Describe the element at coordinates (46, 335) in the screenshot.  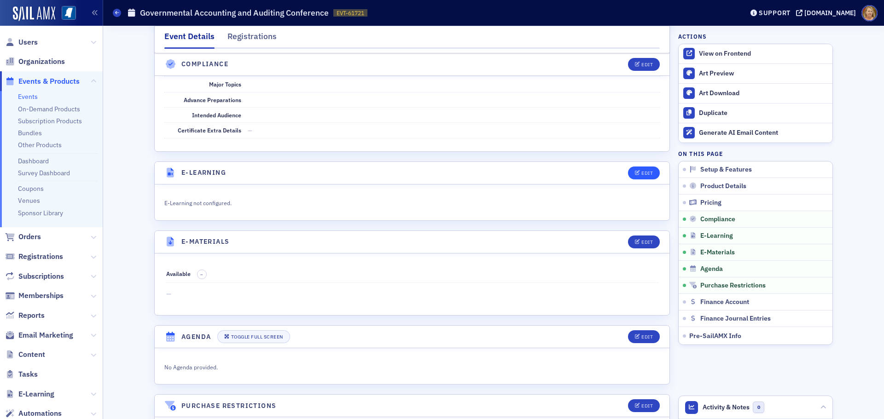
I see `span: Email Marketing` at that location.